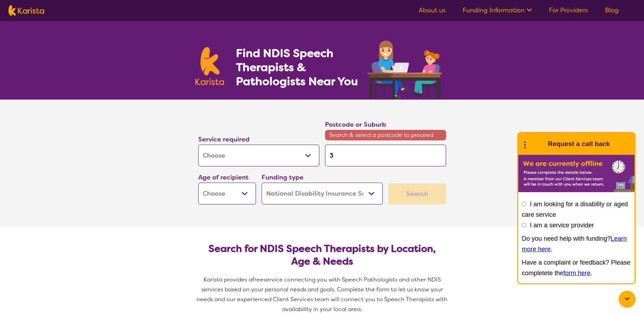 The width and height of the screenshot is (644, 316). Describe the element at coordinates (386, 135) in the screenshot. I see `span: Search & select a postcode to proceed` at that location.